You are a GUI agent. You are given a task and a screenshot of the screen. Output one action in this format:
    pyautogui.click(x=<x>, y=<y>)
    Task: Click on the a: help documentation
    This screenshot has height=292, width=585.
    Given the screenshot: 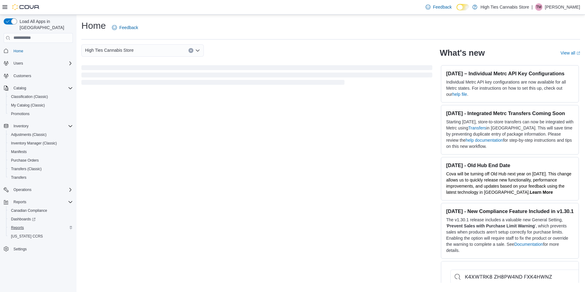 What is the action you would take?
    pyautogui.click(x=485, y=140)
    